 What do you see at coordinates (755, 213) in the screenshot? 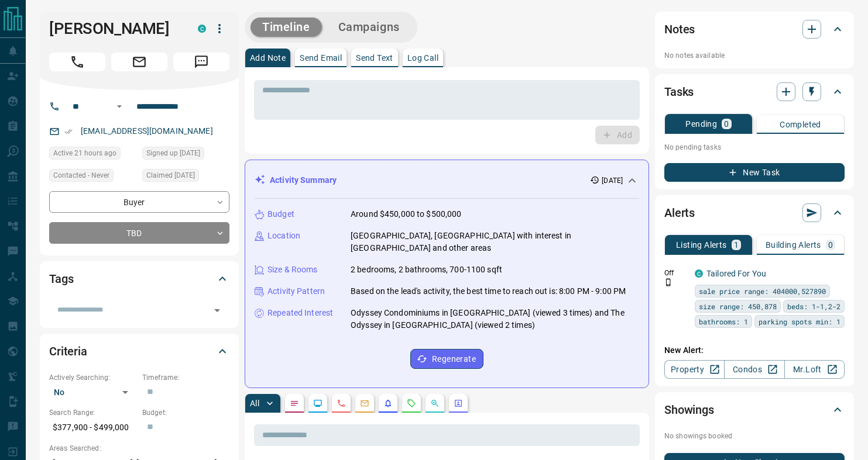
I see `div: Alerts` at bounding box center [755, 213].